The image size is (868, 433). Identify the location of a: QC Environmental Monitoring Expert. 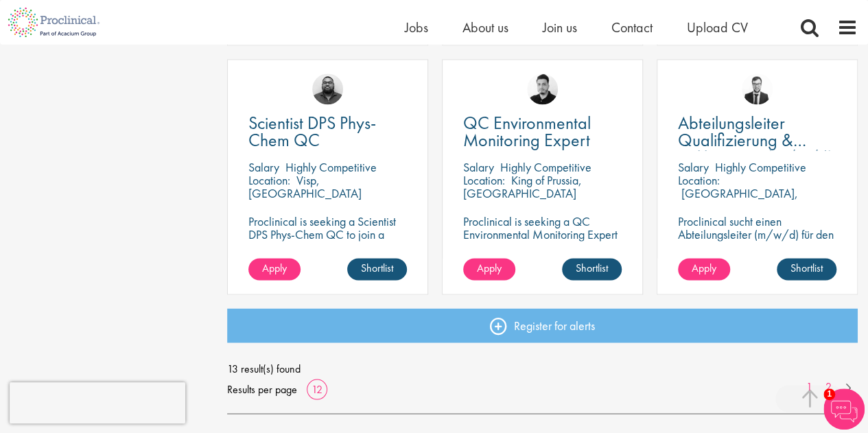
(542, 132).